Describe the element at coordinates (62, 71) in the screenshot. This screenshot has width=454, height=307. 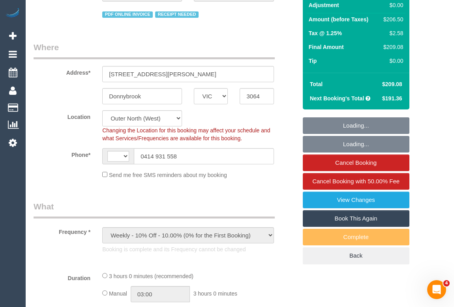
I see `label: Address*` at that location.